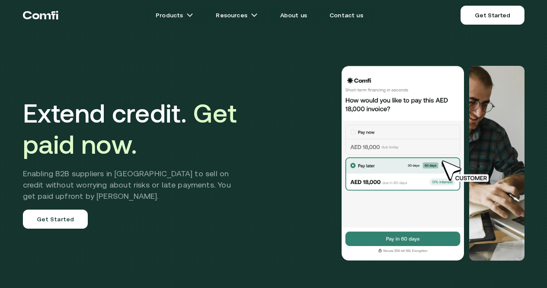  Describe the element at coordinates (174, 15) in the screenshot. I see `a: Productsarrow icons` at that location.